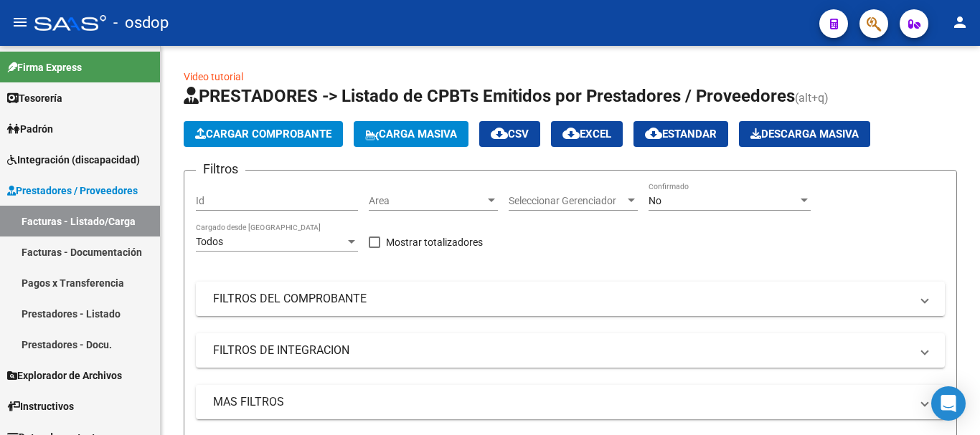 This screenshot has width=980, height=435. What do you see at coordinates (74, 160) in the screenshot?
I see `span: Integración (discapacidad)` at bounding box center [74, 160].